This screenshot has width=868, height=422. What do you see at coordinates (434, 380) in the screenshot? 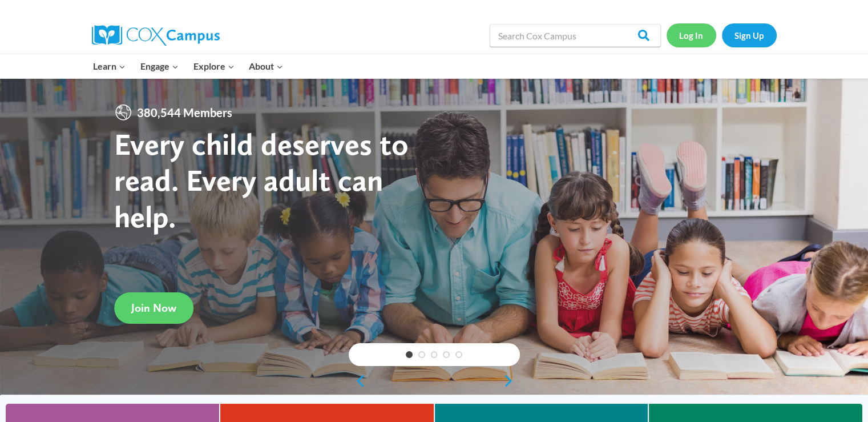
I see `div: content slider buttons` at bounding box center [434, 380].